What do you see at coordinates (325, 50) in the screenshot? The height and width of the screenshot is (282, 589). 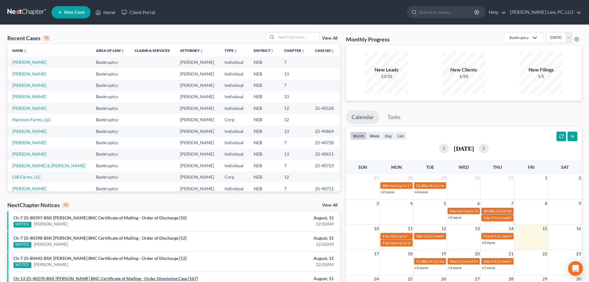 I see `a: Case Nounfold_more` at bounding box center [325, 50].